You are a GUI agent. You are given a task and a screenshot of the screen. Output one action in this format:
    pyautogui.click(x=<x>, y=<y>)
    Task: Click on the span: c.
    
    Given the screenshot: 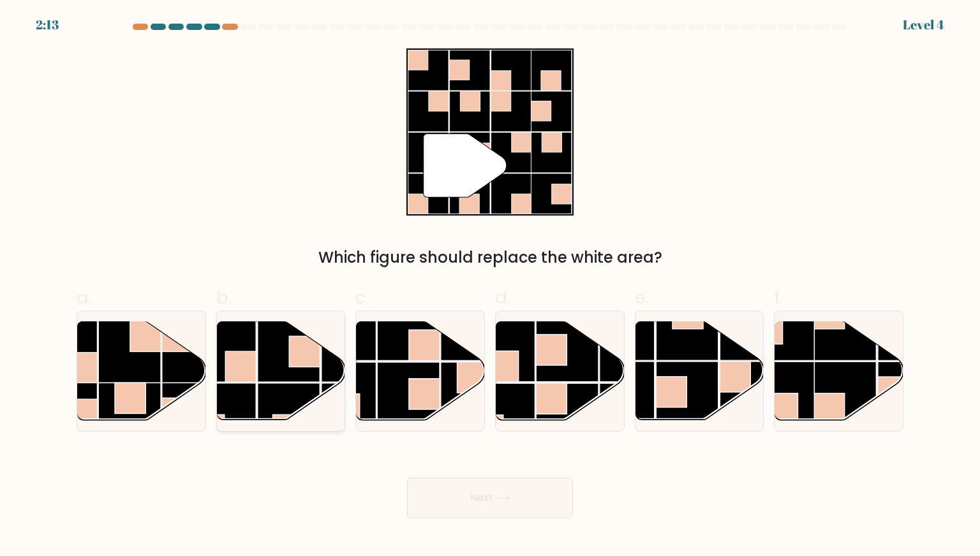 What is the action you would take?
    pyautogui.click(x=362, y=297)
    